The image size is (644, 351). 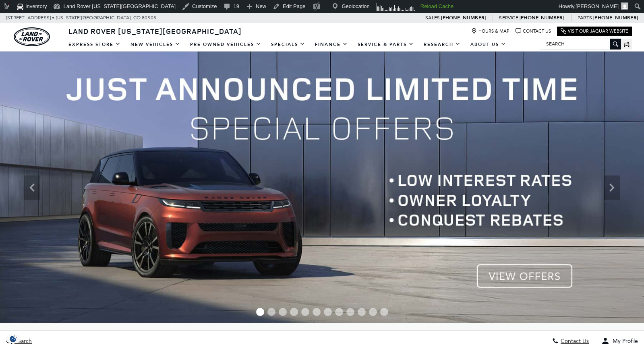 I want to click on span: Sales, so click(x=433, y=18).